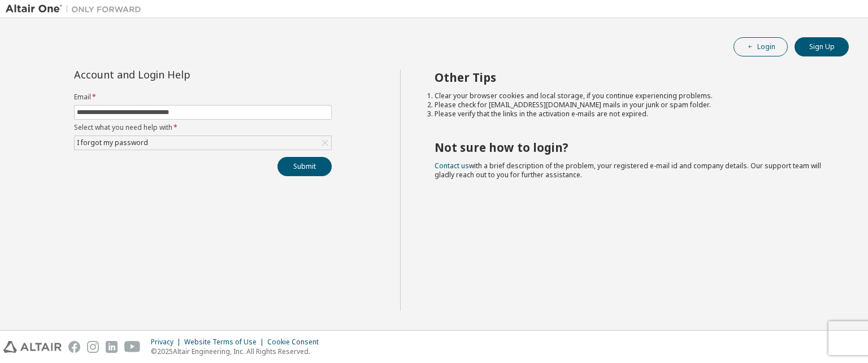 The height and width of the screenshot is (363, 868). I want to click on button: Submit, so click(305, 166).